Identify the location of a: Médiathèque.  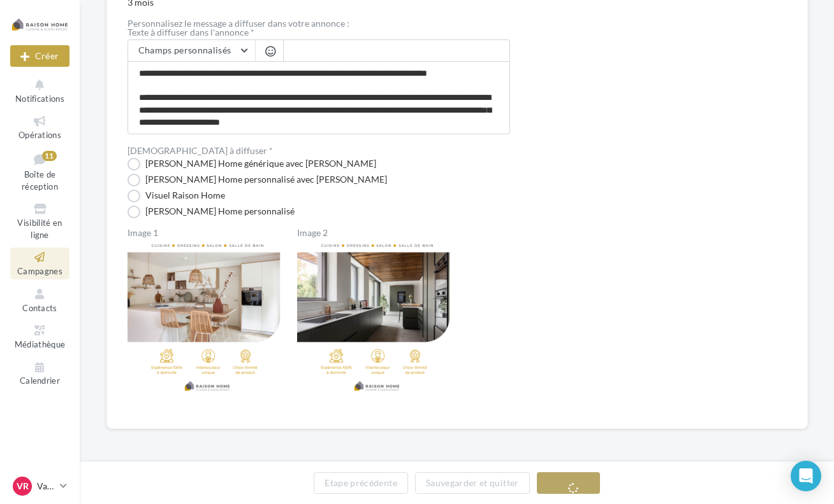
(39, 337).